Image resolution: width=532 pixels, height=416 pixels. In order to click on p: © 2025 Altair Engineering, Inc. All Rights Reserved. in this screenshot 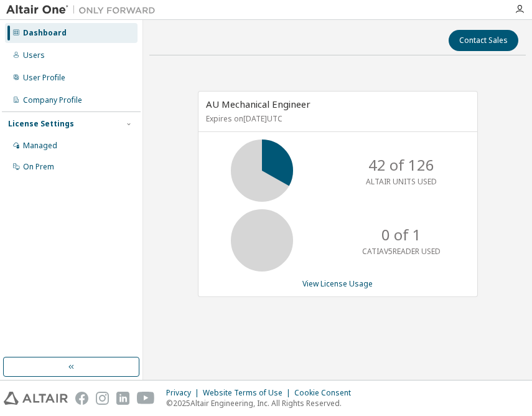, I will do `click(262, 403)`.